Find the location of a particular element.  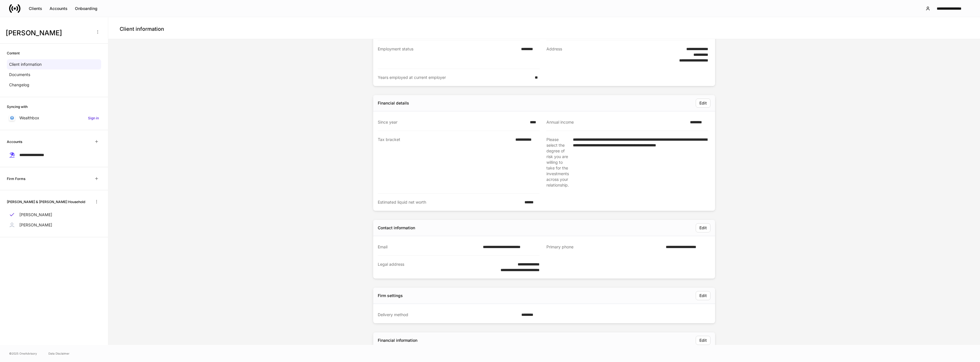

a: Client information is located at coordinates (54, 64).